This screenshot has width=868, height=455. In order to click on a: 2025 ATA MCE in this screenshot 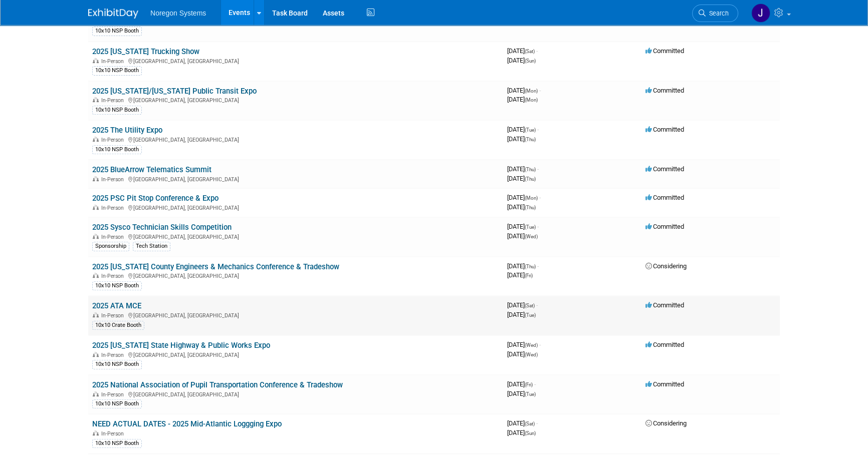, I will do `click(117, 306)`.